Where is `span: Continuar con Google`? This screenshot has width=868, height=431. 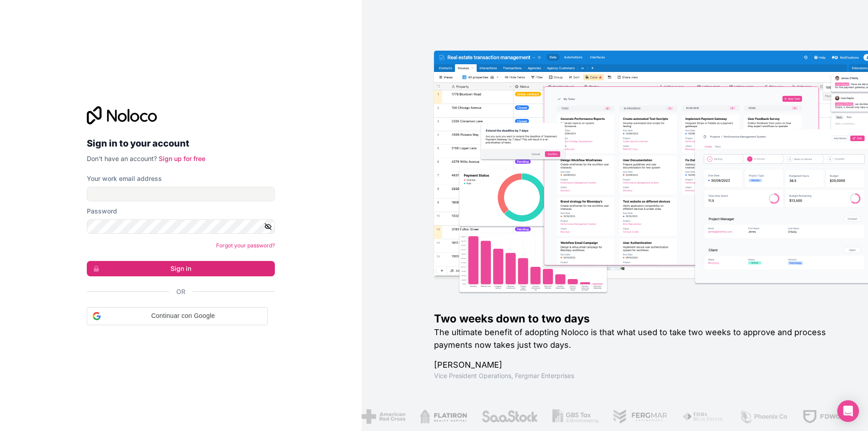 span: Continuar con Google is located at coordinates (183, 315).